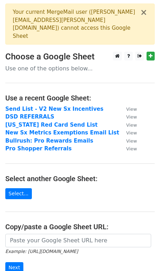 This screenshot has width=160, height=271. I want to click on a: Pro Shopper Referrals, so click(38, 148).